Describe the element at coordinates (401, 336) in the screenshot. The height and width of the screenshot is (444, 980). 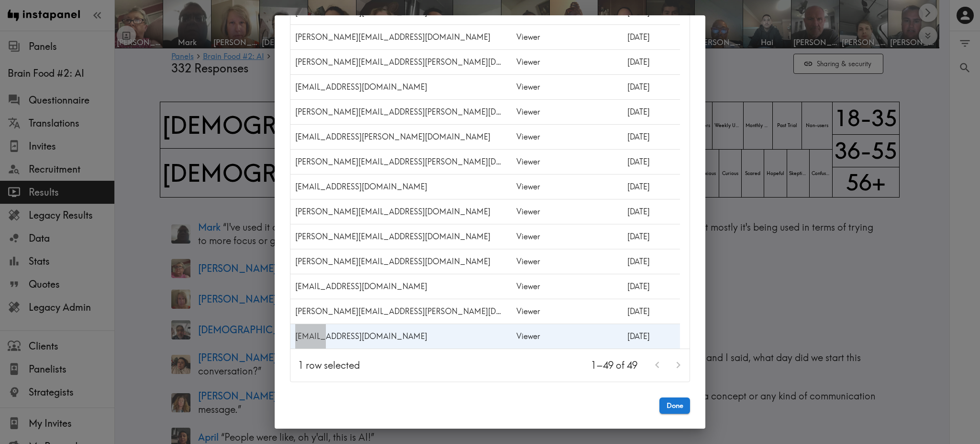
I see `div: christo@zenitech.co.uk` at that location.